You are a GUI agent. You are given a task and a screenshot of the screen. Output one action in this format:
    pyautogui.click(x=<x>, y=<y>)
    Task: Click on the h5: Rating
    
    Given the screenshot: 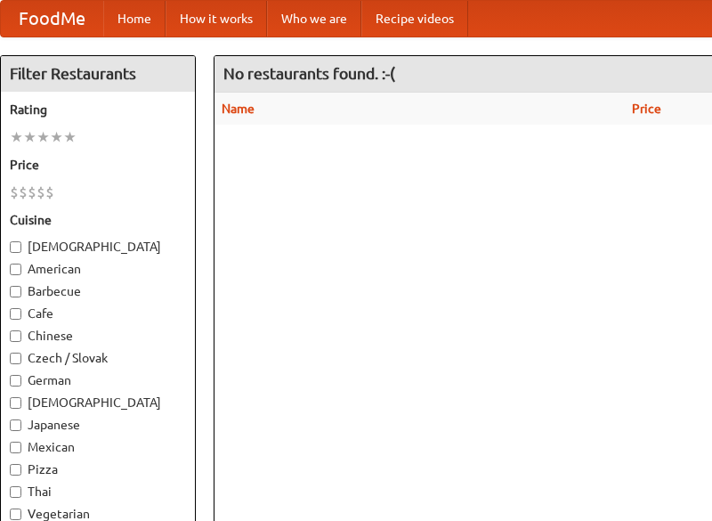 What is the action you would take?
    pyautogui.click(x=98, y=109)
    